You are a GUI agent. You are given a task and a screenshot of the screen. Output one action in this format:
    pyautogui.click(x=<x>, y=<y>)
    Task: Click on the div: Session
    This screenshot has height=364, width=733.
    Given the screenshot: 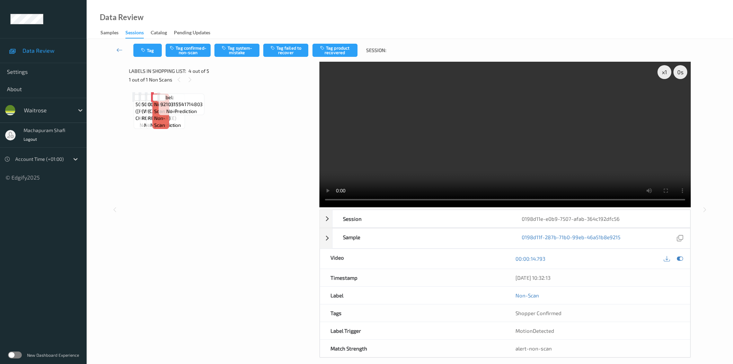 What is the action you would take?
    pyautogui.click(x=422, y=219)
    